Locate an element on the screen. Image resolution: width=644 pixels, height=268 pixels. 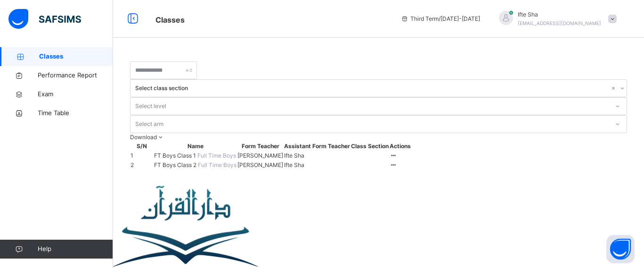
td: 2 is located at coordinates (142, 165).